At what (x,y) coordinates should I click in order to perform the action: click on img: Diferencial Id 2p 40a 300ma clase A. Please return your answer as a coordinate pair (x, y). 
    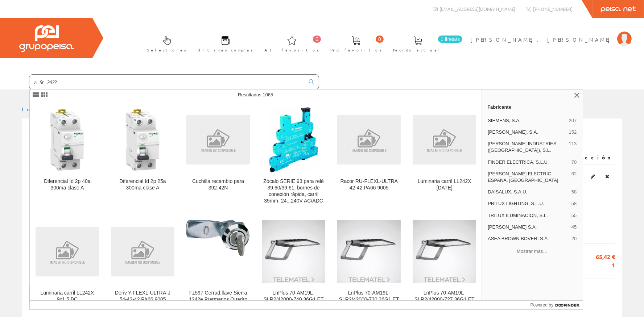
    Looking at the image, I should click on (67, 140).